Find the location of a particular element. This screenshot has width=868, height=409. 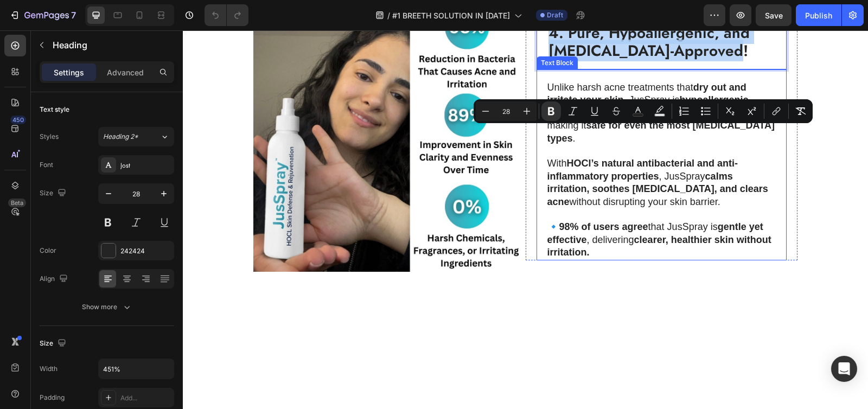

span: Draft is located at coordinates (555, 15).